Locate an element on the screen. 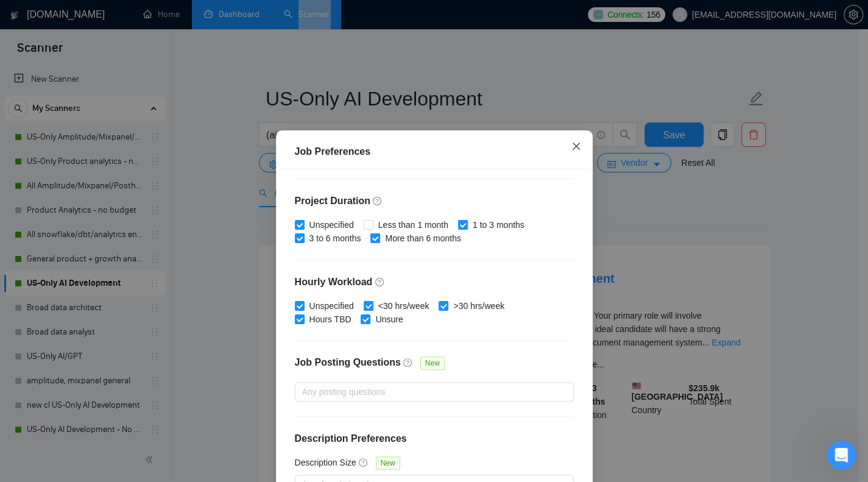  h4: Hourly Workload is located at coordinates (434, 282).